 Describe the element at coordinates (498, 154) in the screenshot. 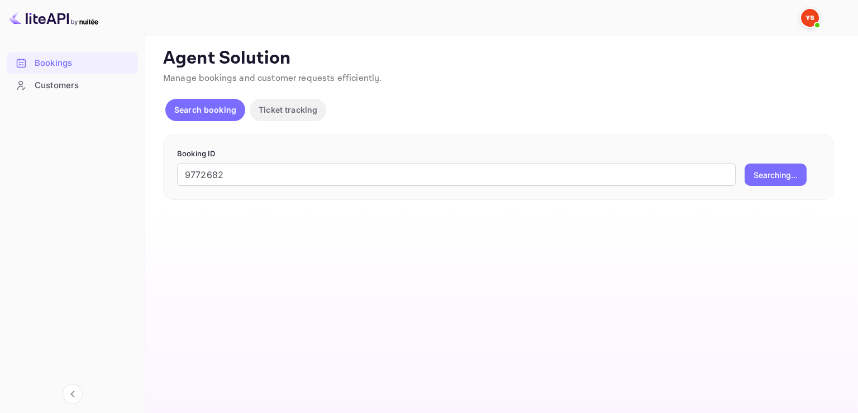

I see `p: Booking ID` at that location.